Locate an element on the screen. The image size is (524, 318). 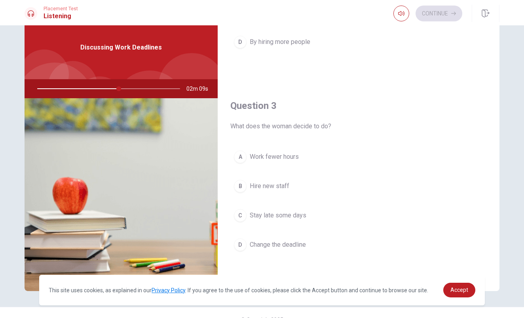
button: DBy hiring more people is located at coordinates (359, 42).